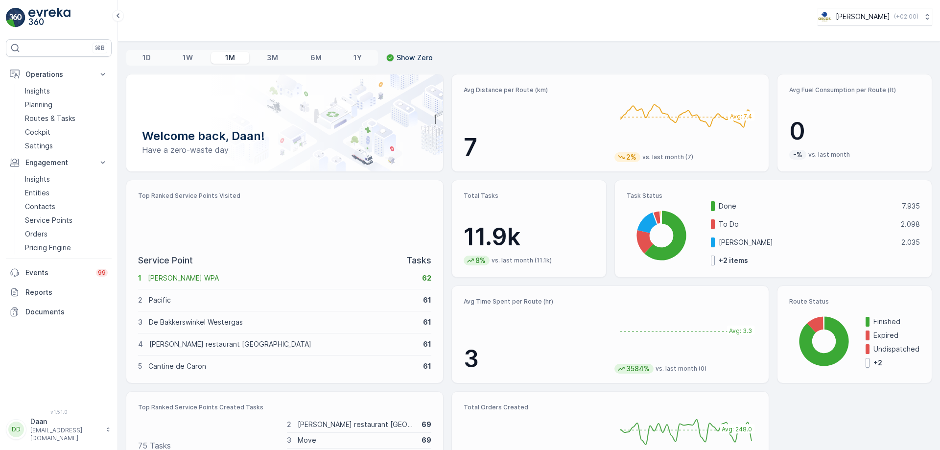 The width and height of the screenshot is (940, 450). I want to click on p: Move, so click(356, 440).